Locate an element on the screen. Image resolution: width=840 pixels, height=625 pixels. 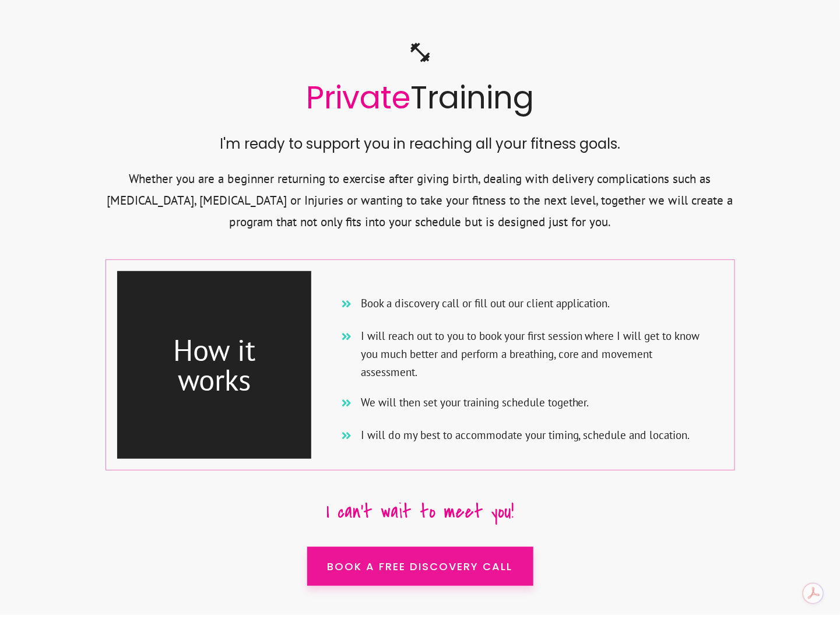
p: I'm ready to support you in reaching all your fitness goals. is located at coordinates (419, 144).